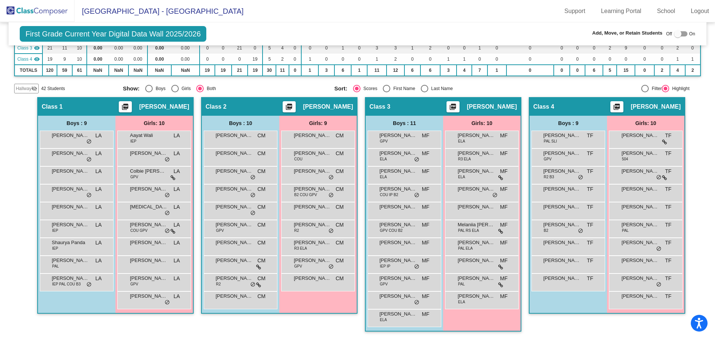 This screenshot has width=715, height=339. Describe the element at coordinates (666, 11) in the screenshot. I see `a: School` at that location.